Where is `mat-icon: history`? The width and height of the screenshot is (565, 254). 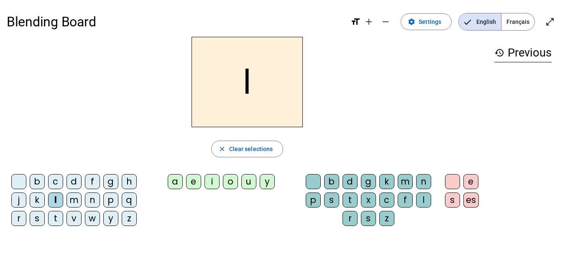
mat-icon: history is located at coordinates (499, 53).